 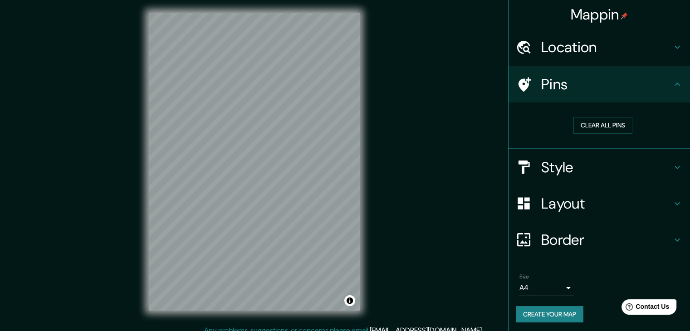 I want to click on h4: Layout, so click(x=606, y=204).